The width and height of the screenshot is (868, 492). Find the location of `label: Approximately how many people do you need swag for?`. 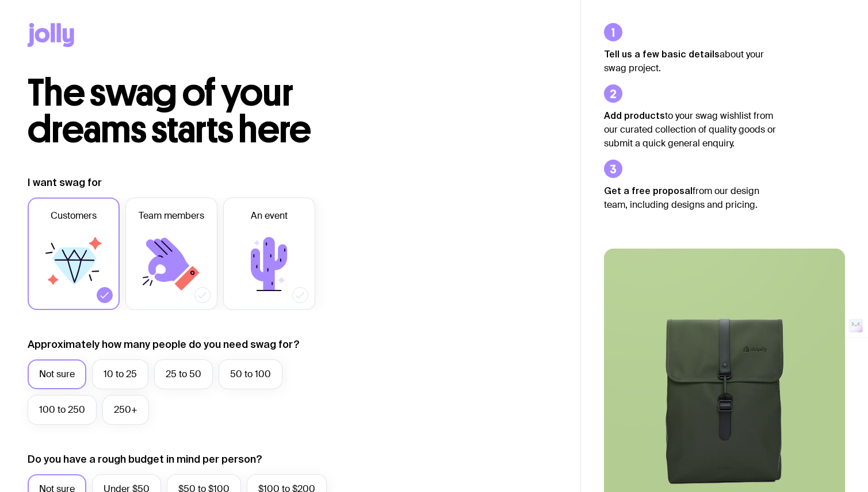

label: Approximately how many people do you need swag for? is located at coordinates (163, 345).